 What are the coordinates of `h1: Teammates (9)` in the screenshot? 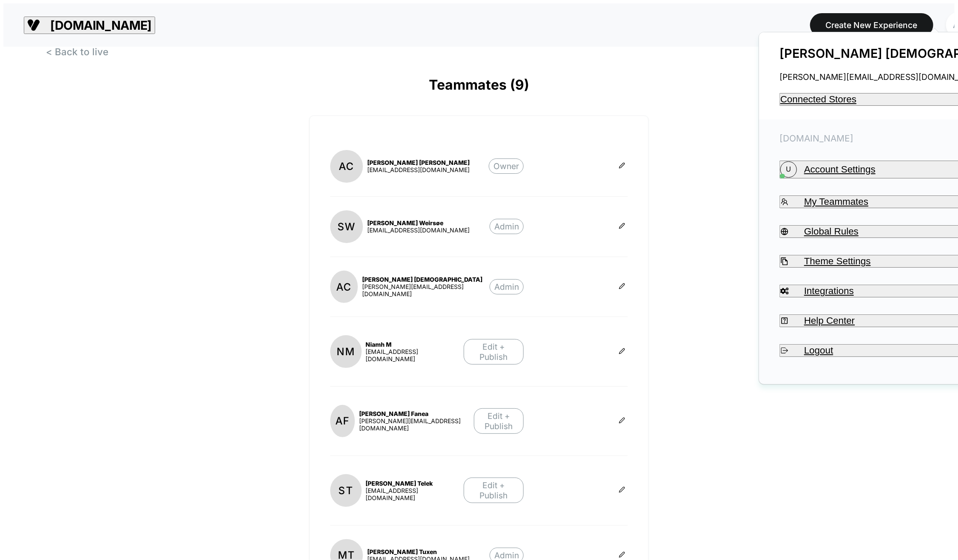 It's located at (479, 84).